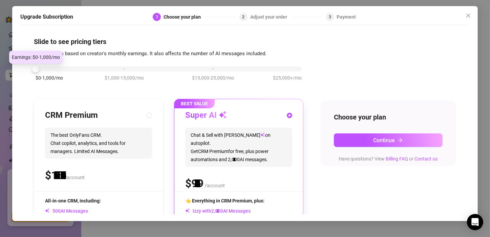 Image resolution: width=490 pixels, height=237 pixels. What do you see at coordinates (400, 140) in the screenshot?
I see `span: arrow-right` at bounding box center [400, 140].